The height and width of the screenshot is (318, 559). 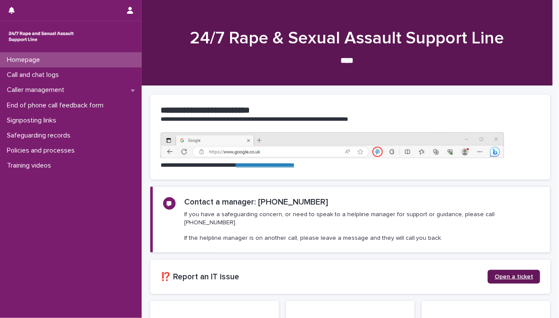 What do you see at coordinates (514, 276) in the screenshot?
I see `a: Open a ticket` at bounding box center [514, 276].